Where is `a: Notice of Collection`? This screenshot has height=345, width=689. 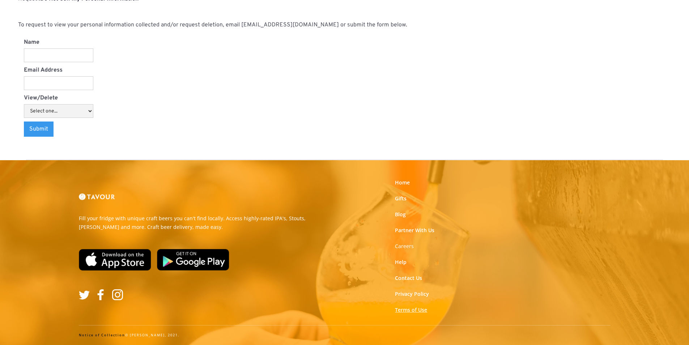
a: Notice of Collection is located at coordinates (102, 335).